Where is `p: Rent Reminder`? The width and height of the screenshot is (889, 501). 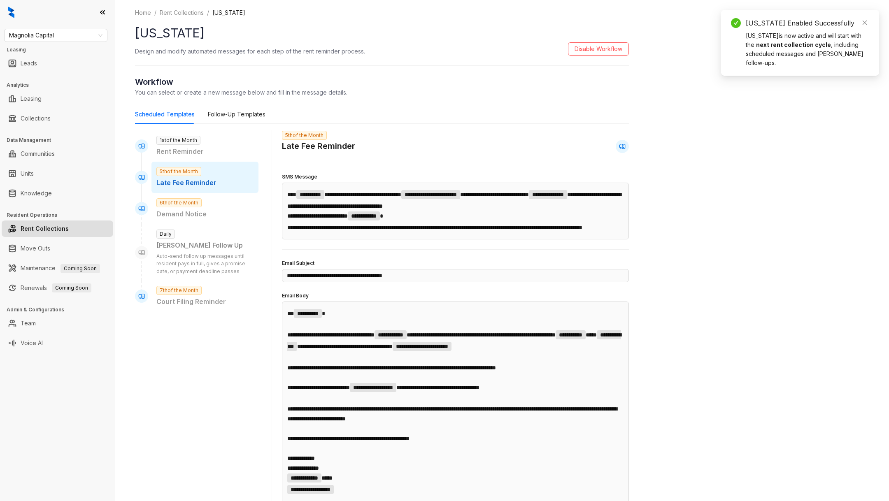
p: Rent Reminder is located at coordinates (205, 151).